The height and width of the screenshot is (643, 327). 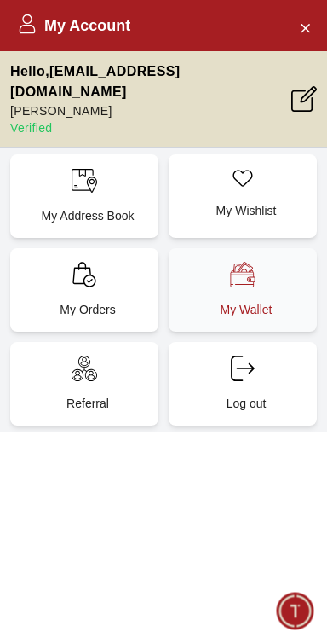 What do you see at coordinates (246, 211) in the screenshot?
I see `p: My Wishlist` at bounding box center [246, 211].